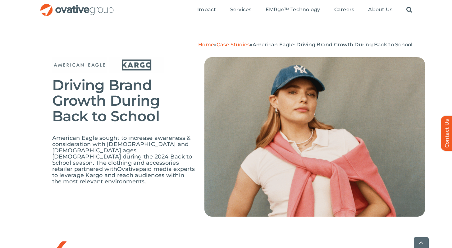  Describe the element at coordinates (77, 6) in the screenshot. I see `a: OG_Full_horizontal_RGB` at that location.